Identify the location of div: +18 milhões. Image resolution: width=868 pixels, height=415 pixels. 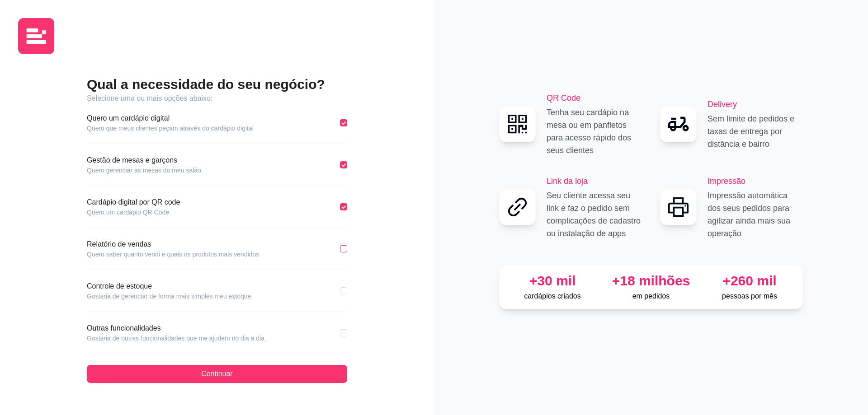
(651, 281).